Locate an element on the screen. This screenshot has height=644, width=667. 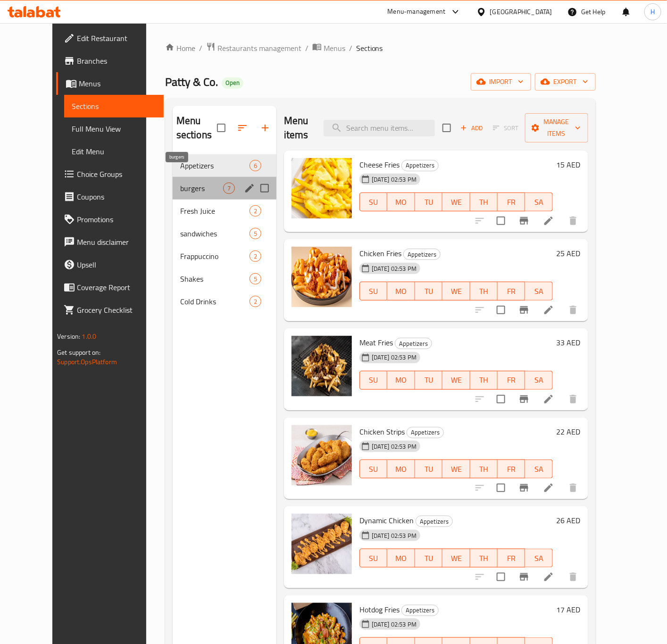
span: 6 is located at coordinates (256, 165).